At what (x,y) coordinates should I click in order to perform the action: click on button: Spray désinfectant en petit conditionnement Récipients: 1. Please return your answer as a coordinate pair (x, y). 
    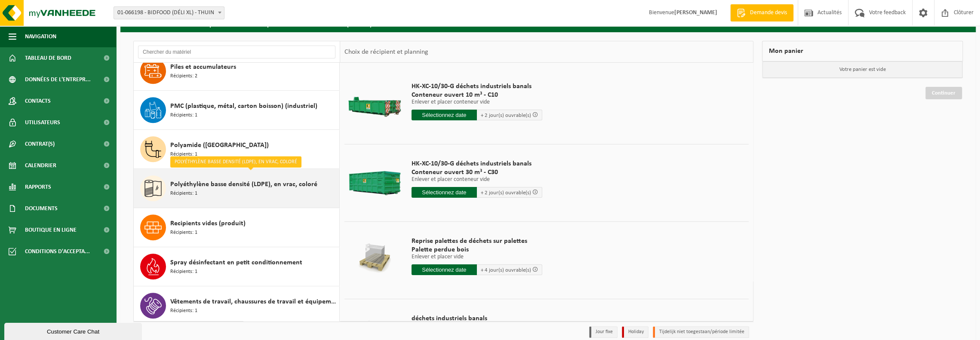
    Looking at the image, I should click on (237, 266).